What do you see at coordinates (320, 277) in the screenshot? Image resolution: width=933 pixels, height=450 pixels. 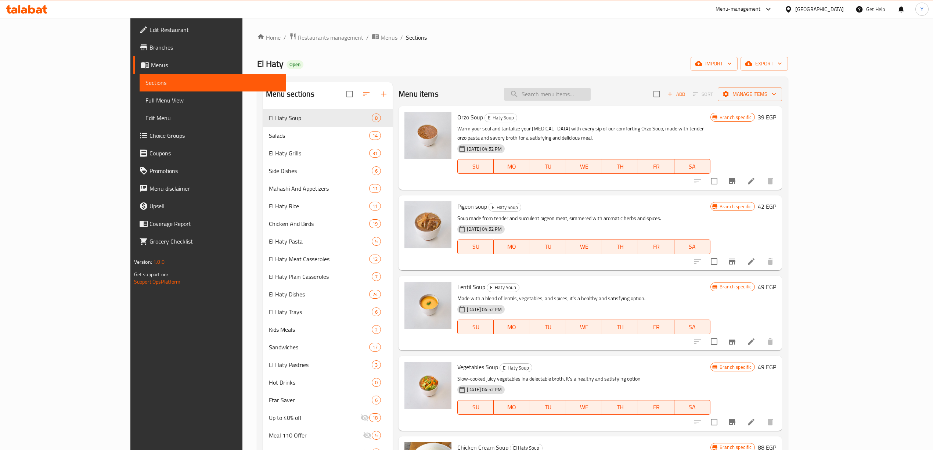 I see `div: El Haty Plain Casseroles` at bounding box center [320, 277].